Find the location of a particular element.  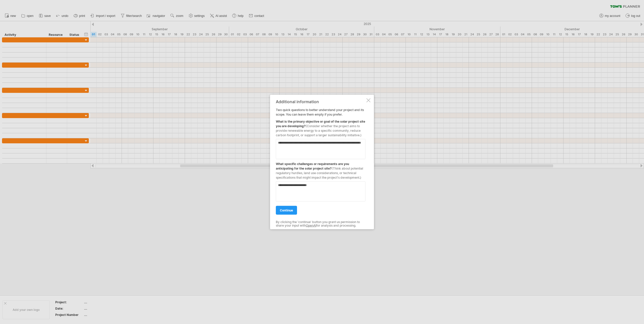

a: continue is located at coordinates (286, 210).